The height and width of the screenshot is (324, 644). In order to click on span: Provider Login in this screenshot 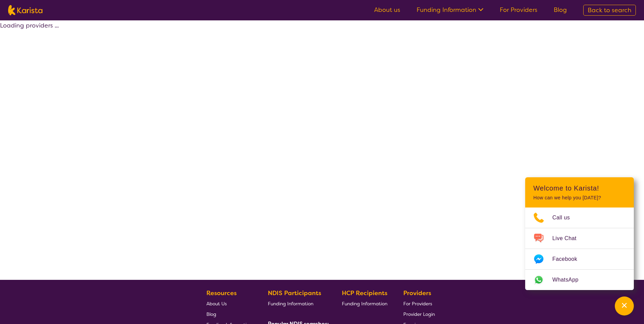, I will do `click(419, 314)`.